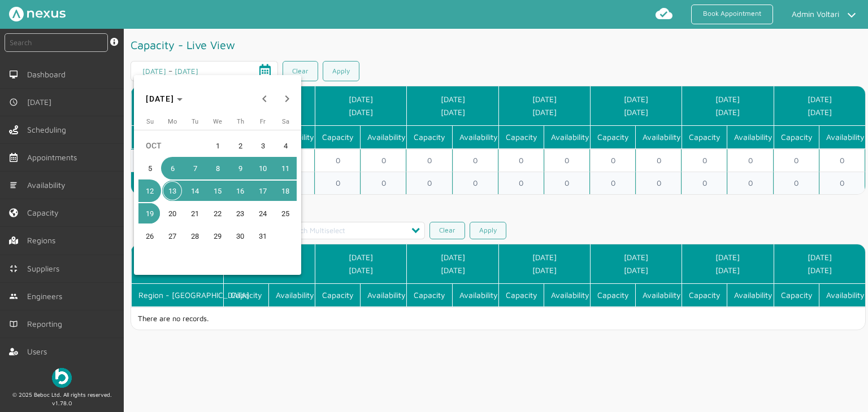 This screenshot has height=412, width=868. Describe the element at coordinates (263, 146) in the screenshot. I see `button: October 3, 2025` at that location.